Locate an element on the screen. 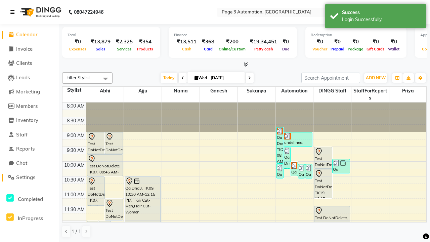 The height and width of the screenshot is (242, 430). div: Test DoNotDelete, TK07, 09:45 AM-10:30 AM, Hair Cut-Men is located at coordinates (105, 165).